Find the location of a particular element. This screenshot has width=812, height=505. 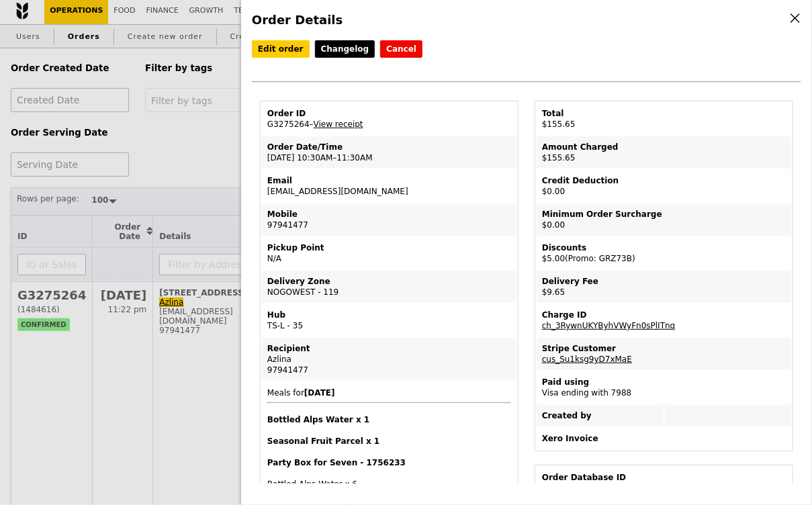

a: View receipt is located at coordinates (338, 124).